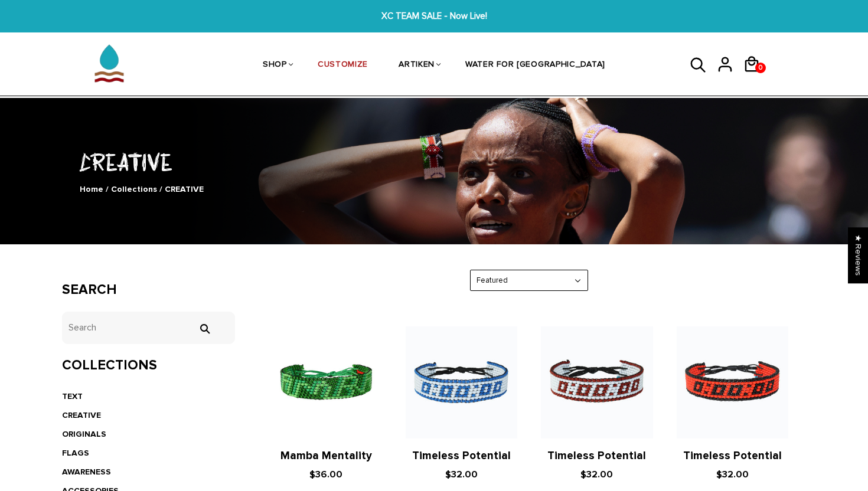  Describe the element at coordinates (92, 189) in the screenshot. I see `a: Home` at that location.